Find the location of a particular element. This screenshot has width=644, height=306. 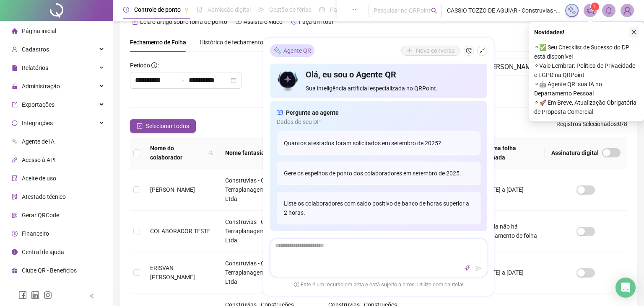

span: gift is located at coordinates (14, 270).